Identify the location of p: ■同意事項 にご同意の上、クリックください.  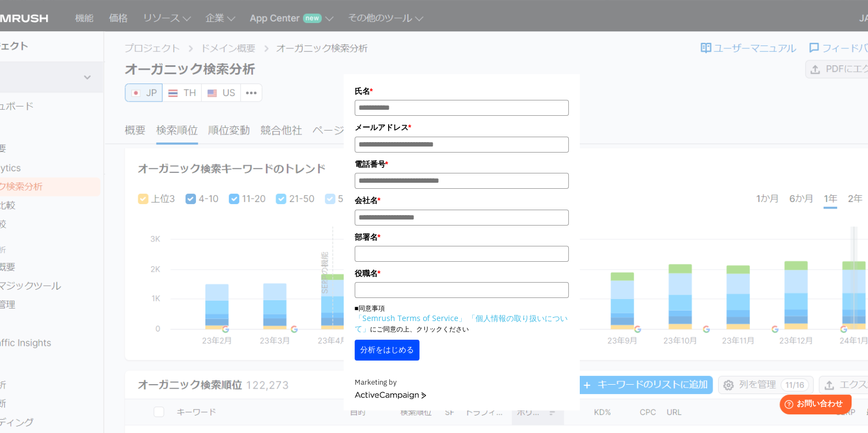
(462, 319).